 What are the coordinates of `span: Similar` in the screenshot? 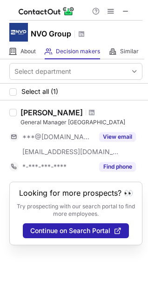 It's located at (130, 51).